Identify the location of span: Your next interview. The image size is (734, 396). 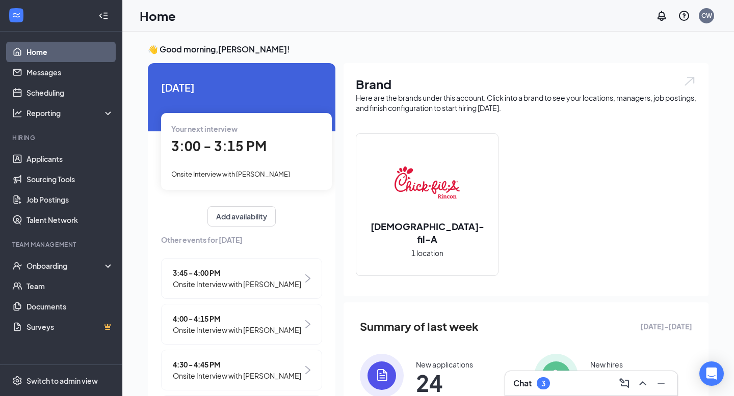
(204, 129).